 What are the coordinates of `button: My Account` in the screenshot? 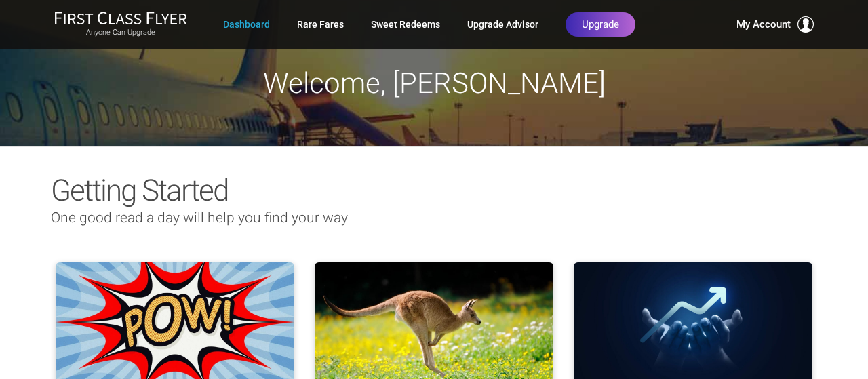 It's located at (775, 24).